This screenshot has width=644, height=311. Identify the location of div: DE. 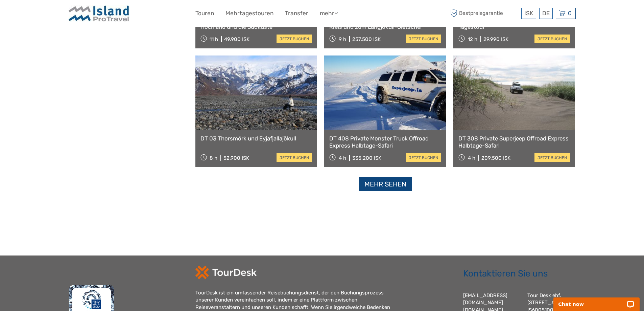
(546, 13).